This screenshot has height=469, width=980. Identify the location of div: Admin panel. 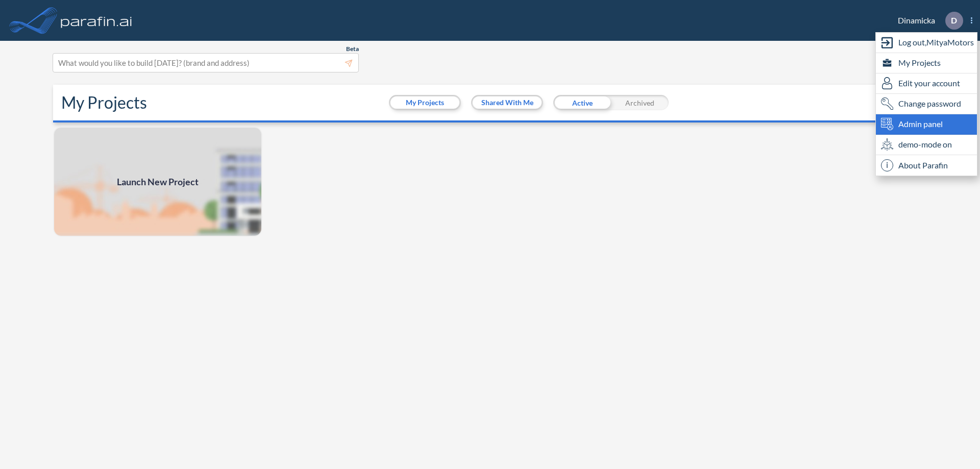
(927, 125).